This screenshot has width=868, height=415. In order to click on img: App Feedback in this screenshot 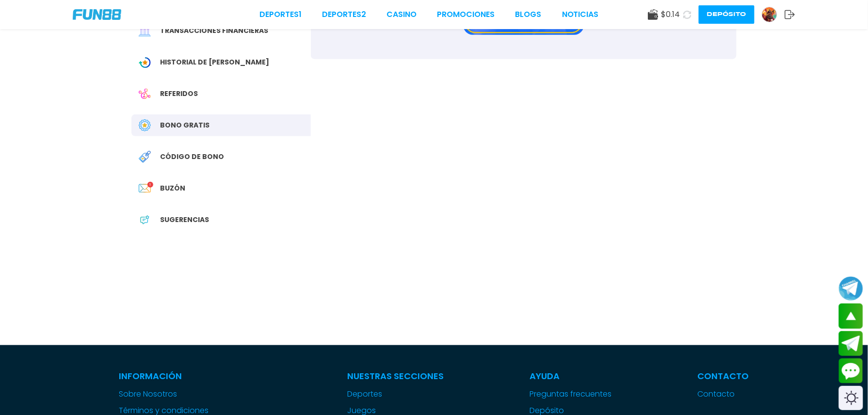, I will do `click(144, 219)`.